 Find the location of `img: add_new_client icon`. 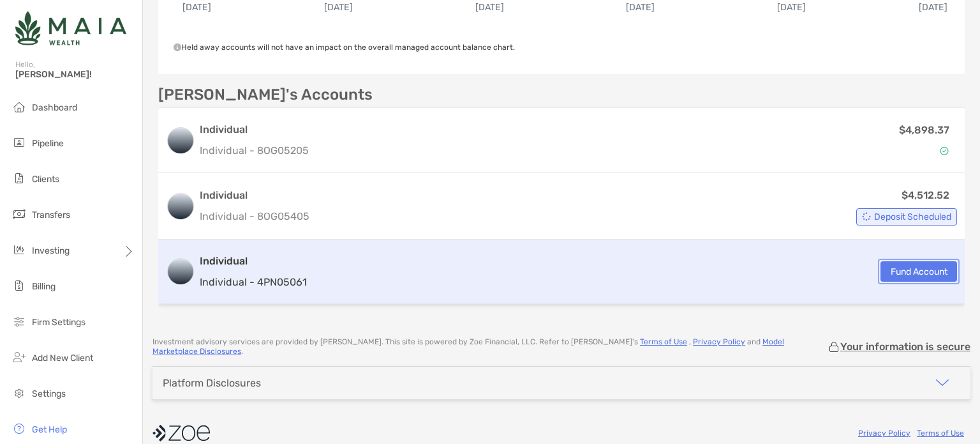

img: add_new_client icon is located at coordinates (19, 357).